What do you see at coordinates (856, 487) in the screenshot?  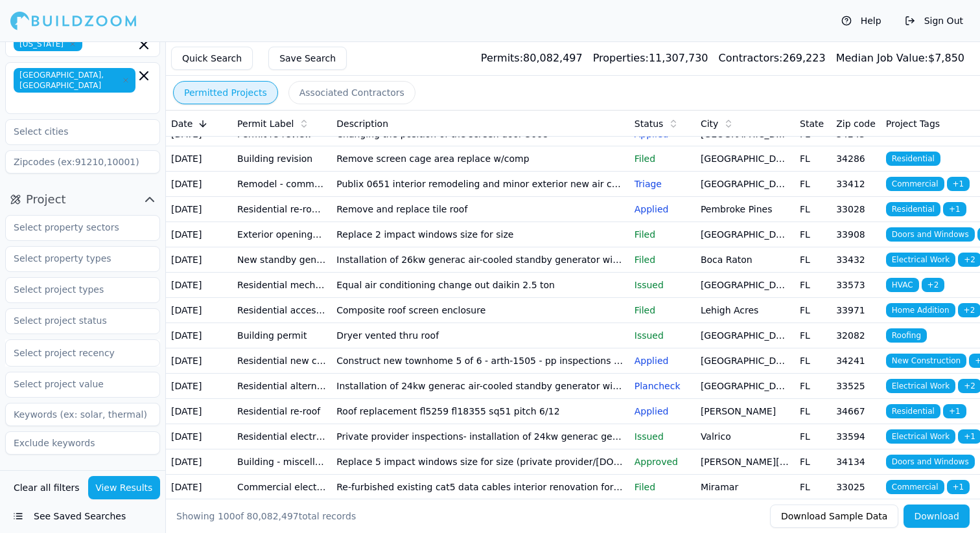 I see `td: 33025` at bounding box center [856, 487].